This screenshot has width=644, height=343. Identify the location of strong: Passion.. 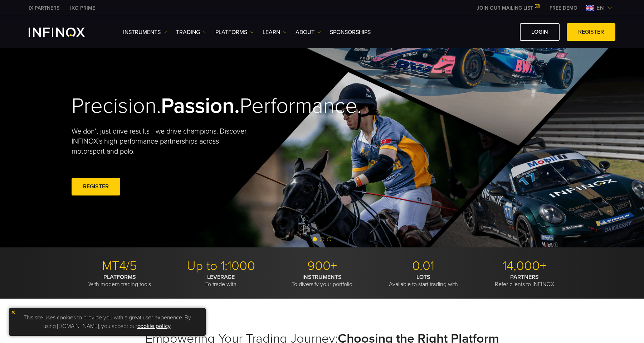
(201, 106).